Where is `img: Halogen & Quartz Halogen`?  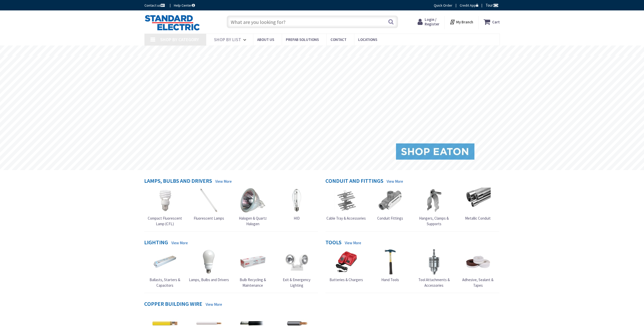 img: Halogen & Quartz Halogen is located at coordinates (253, 200).